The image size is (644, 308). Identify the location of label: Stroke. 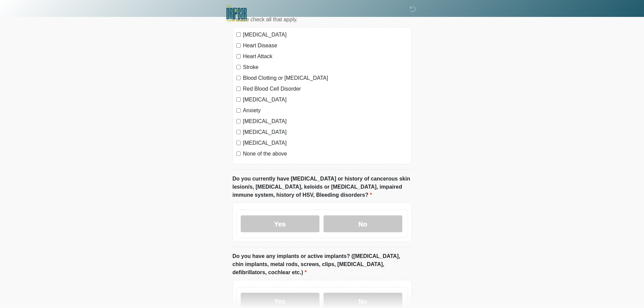
(326, 68).